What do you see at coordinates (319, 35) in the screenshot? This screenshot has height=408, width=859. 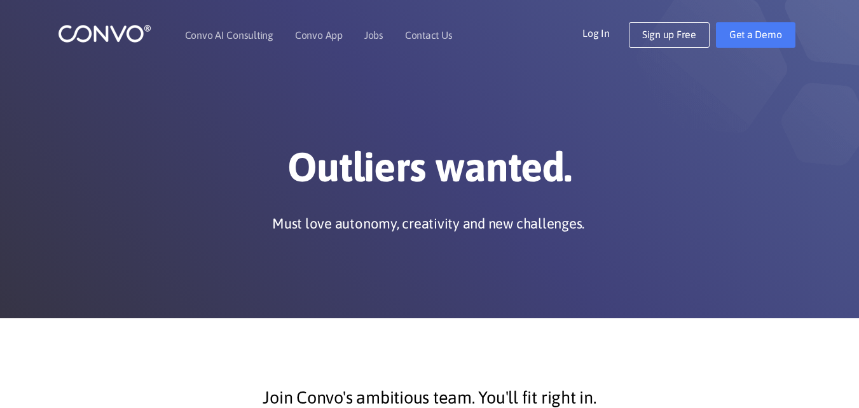 I see `a: Convo App` at bounding box center [319, 35].